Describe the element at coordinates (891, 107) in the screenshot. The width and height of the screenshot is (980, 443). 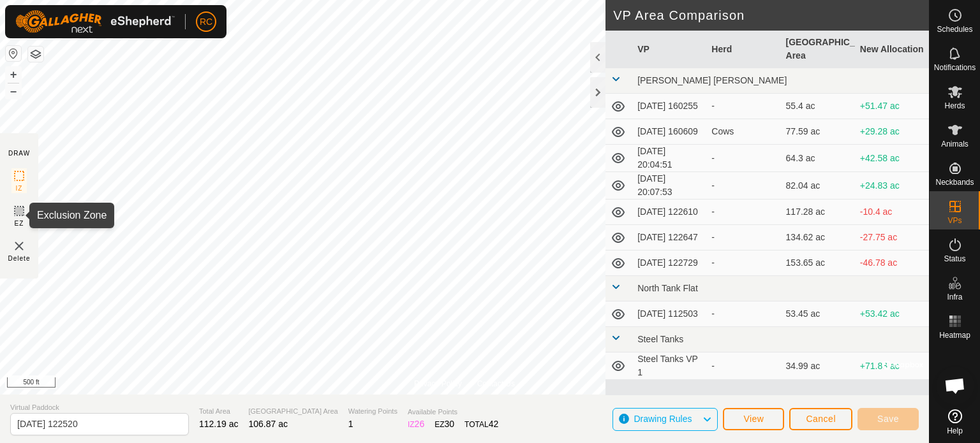
I see `td: +51.47 ac` at that location.